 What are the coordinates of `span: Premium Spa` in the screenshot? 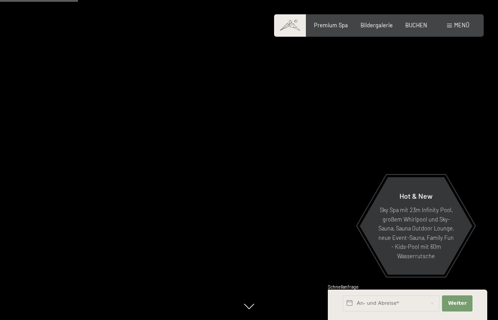 It's located at (331, 25).